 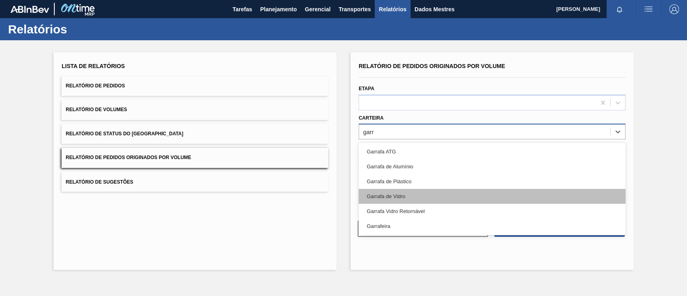 I want to click on button: Relatório de Sugestões, so click(x=195, y=182).